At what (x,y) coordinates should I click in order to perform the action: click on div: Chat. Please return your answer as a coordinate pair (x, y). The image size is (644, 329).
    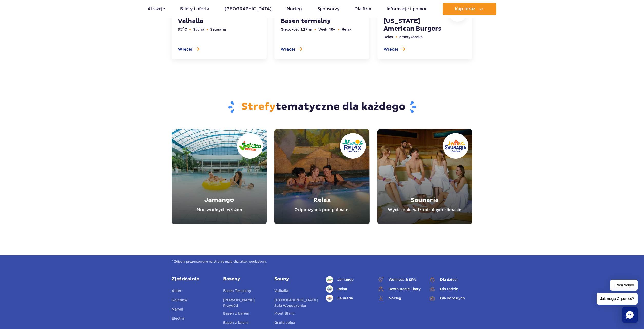
    Looking at the image, I should click on (630, 315).